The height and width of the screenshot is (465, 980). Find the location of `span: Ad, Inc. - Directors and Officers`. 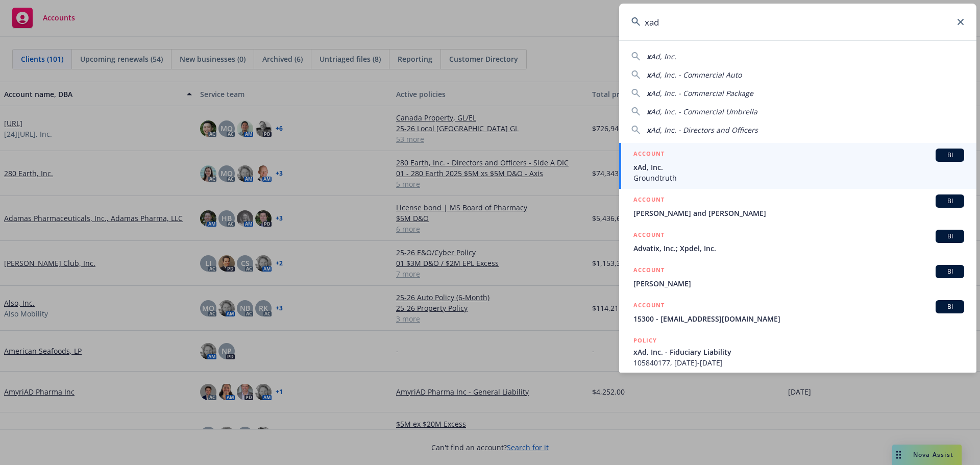

span: Ad, Inc. - Directors and Officers is located at coordinates (705, 129).